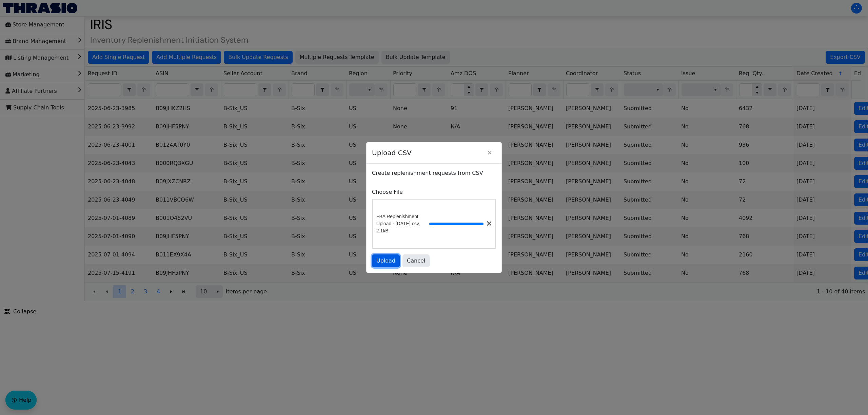 The width and height of the screenshot is (868, 415). What do you see at coordinates (434, 192) in the screenshot?
I see `label: Choose File` at bounding box center [434, 192].